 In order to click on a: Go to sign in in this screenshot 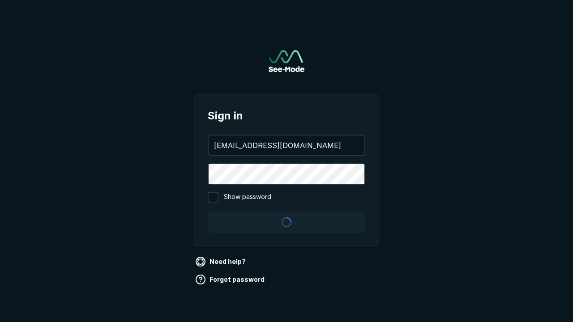, I will do `click(287, 61)`.